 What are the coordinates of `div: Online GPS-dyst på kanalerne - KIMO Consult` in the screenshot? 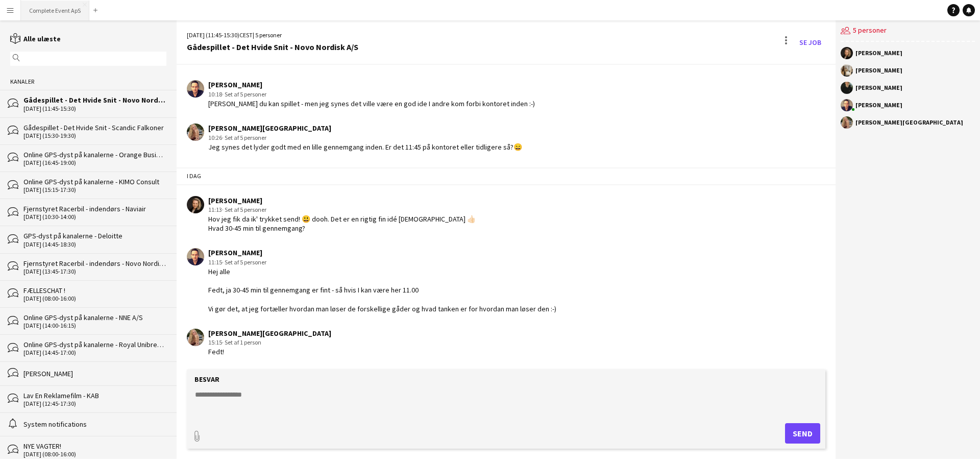 It's located at (95, 182).